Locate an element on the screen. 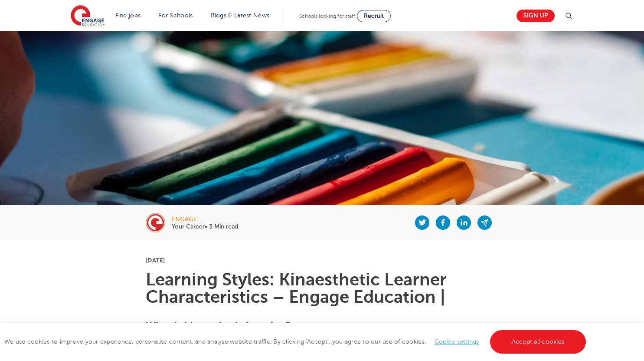 Image resolution: width=644 pixels, height=361 pixels. h2: What is kinaesthetic learning? is located at coordinates (322, 326).